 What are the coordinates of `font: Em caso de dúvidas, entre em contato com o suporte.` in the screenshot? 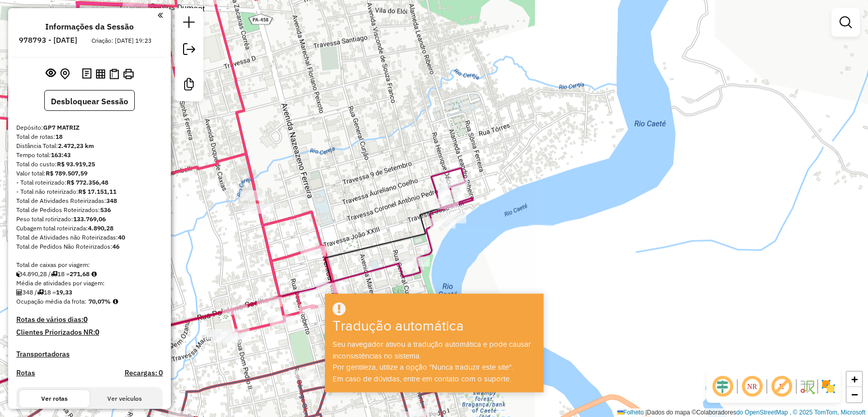 It's located at (422, 379).